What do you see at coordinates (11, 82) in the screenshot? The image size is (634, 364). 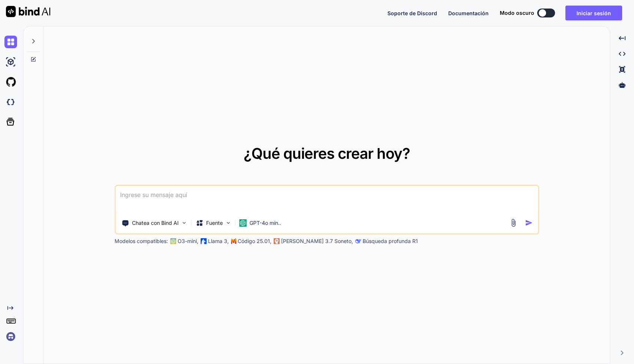 I see `img: GithubLight` at bounding box center [11, 82].